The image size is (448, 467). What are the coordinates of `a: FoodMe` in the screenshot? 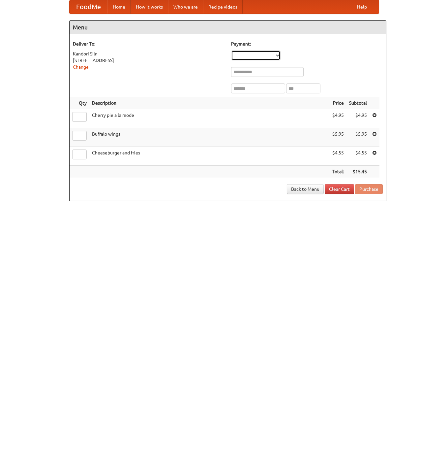 It's located at (88, 7).